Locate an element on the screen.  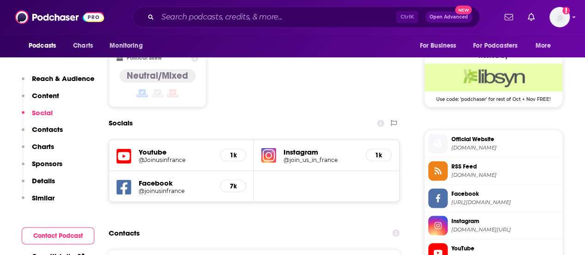
p: Charts is located at coordinates (43, 146).